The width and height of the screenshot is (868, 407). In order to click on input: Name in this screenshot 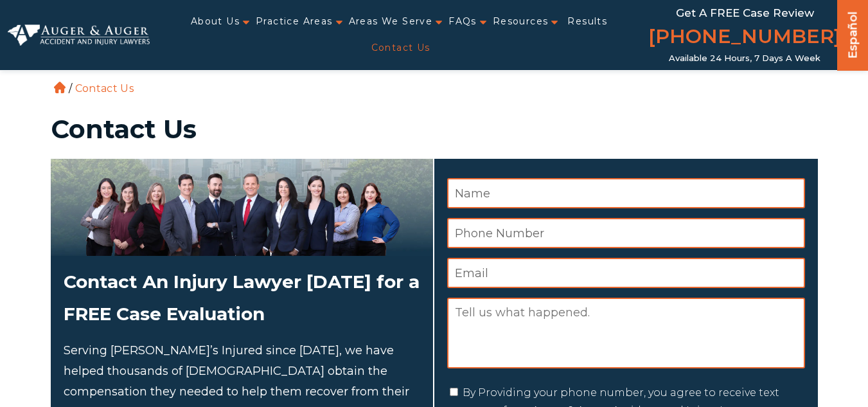, I will do `click(626, 193)`.